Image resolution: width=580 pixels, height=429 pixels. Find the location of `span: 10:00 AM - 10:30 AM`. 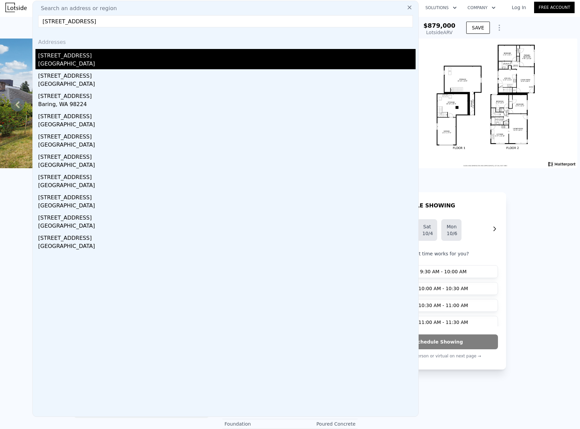

span: 10:00 AM - 10:30 AM is located at coordinates (443, 288).